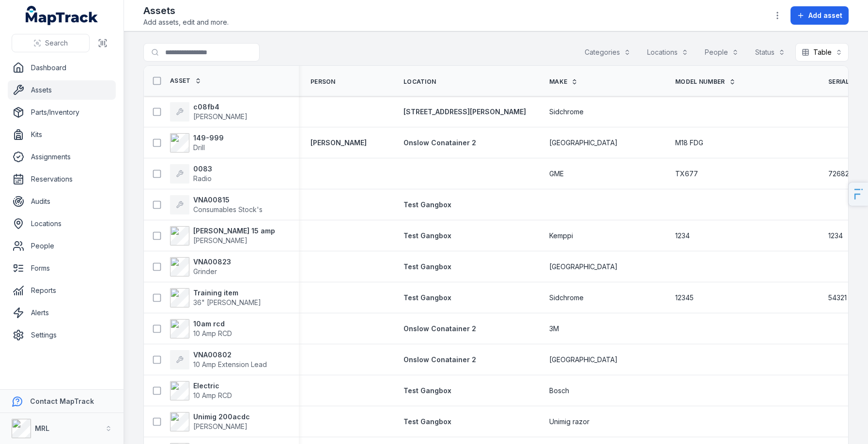  What do you see at coordinates (822, 52) in the screenshot?
I see `button: Table` at bounding box center [822, 52].